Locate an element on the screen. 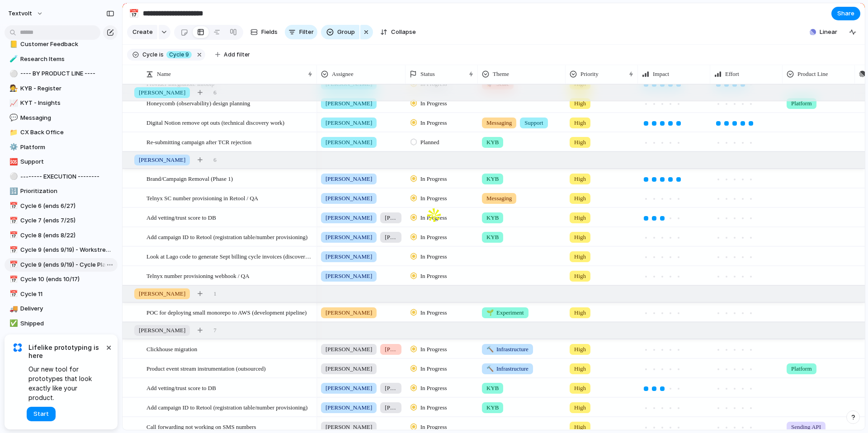 Image resolution: width=868 pixels, height=433 pixels. span: Create is located at coordinates (143, 32).